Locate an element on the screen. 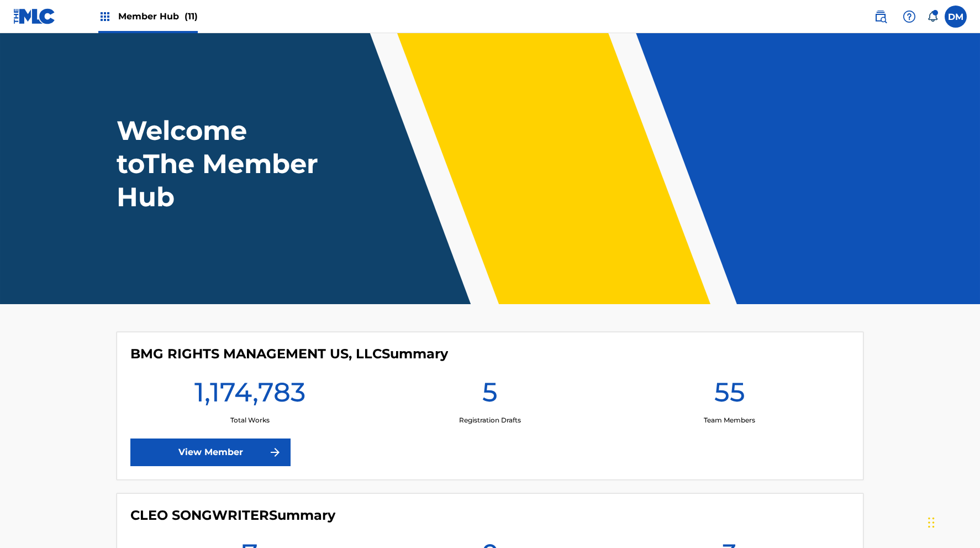  img: Top Rightsholders is located at coordinates (105, 17).